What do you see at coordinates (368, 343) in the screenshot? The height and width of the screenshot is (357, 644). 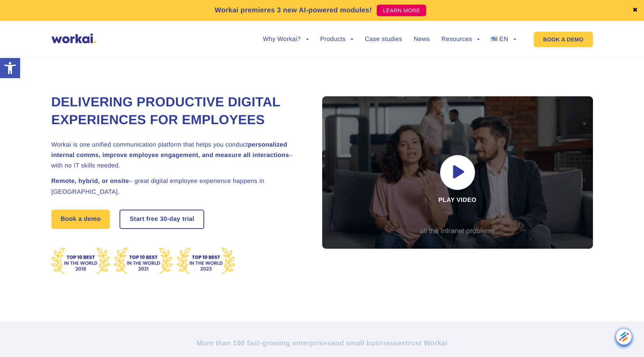 I see `i: and small businesses` at bounding box center [368, 343].